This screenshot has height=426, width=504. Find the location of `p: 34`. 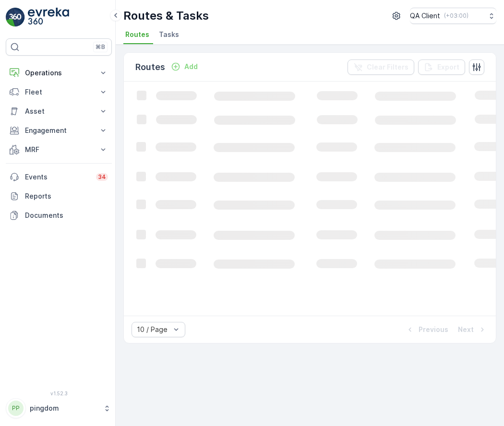

p: 34 is located at coordinates (102, 177).